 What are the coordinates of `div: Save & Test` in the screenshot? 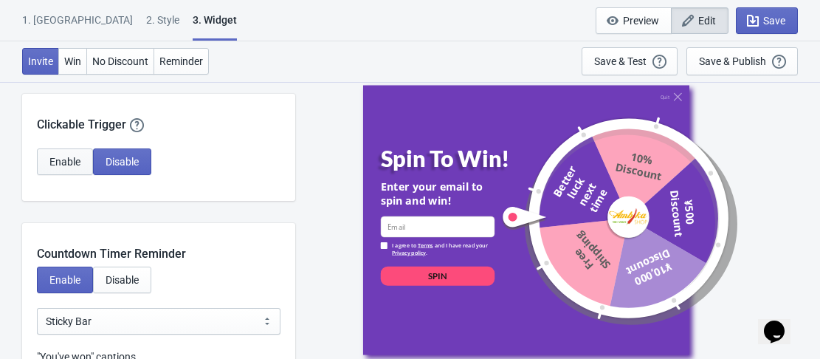 It's located at (620, 61).